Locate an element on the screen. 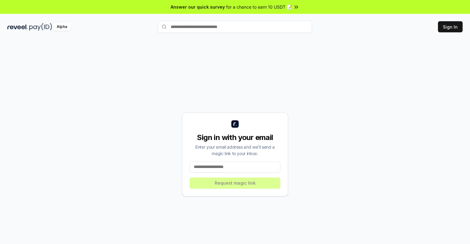 The image size is (470, 244). button: Sign In is located at coordinates (451, 27).